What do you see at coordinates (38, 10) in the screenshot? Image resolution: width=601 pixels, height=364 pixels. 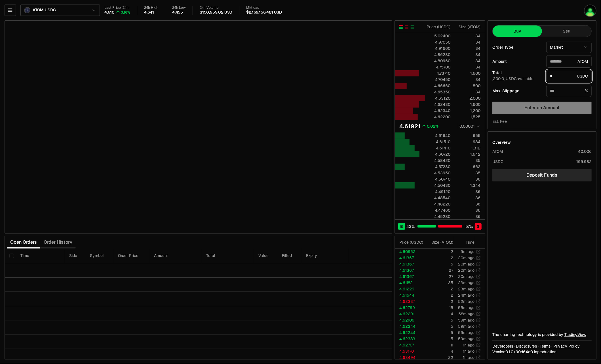 I see `span: ATOM` at bounding box center [38, 10].